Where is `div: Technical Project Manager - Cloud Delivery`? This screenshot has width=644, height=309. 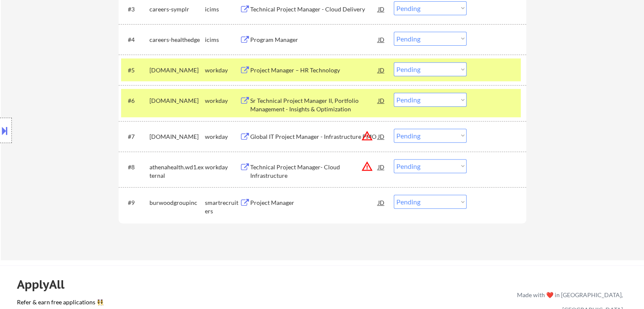 div: Technical Project Manager - Cloud Delivery is located at coordinates (314, 9).